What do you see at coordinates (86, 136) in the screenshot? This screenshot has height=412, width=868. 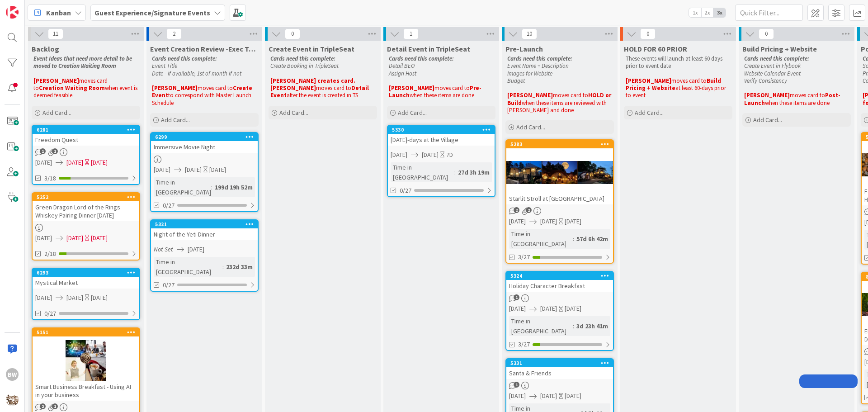 I see `div: 6281Freedom Quest` at bounding box center [86, 136].